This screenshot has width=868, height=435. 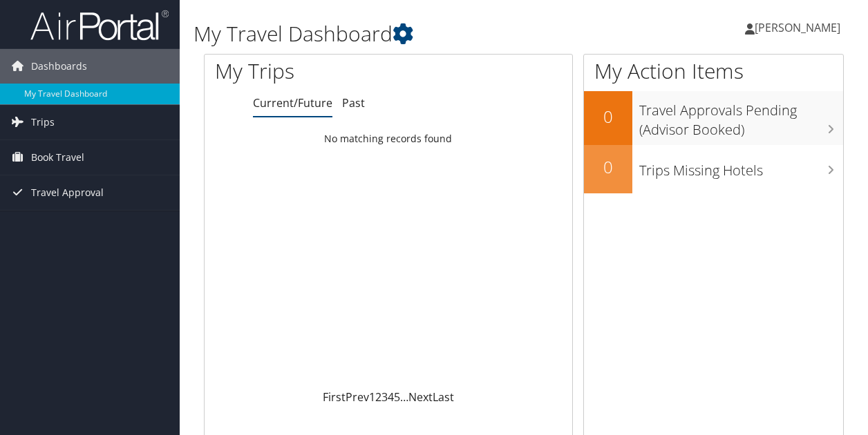 I want to click on h3: Trips Missing Hotels, so click(x=741, y=167).